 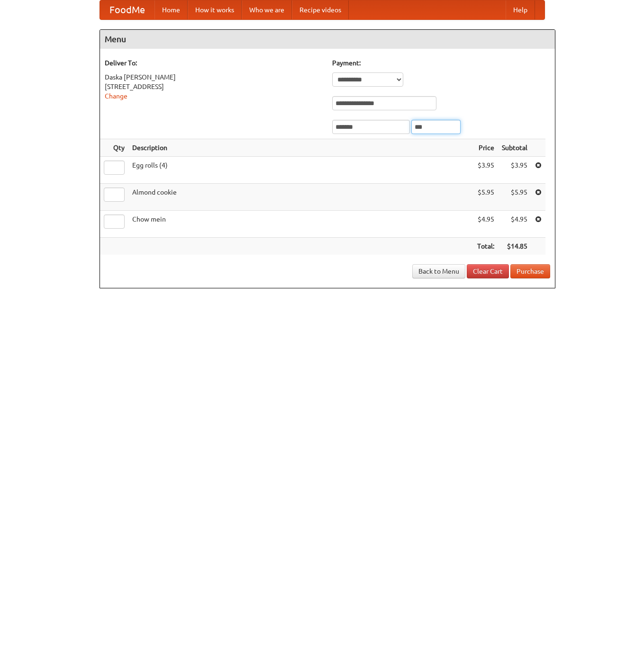 What do you see at coordinates (488, 271) in the screenshot?
I see `a: Clear Cart` at bounding box center [488, 271].